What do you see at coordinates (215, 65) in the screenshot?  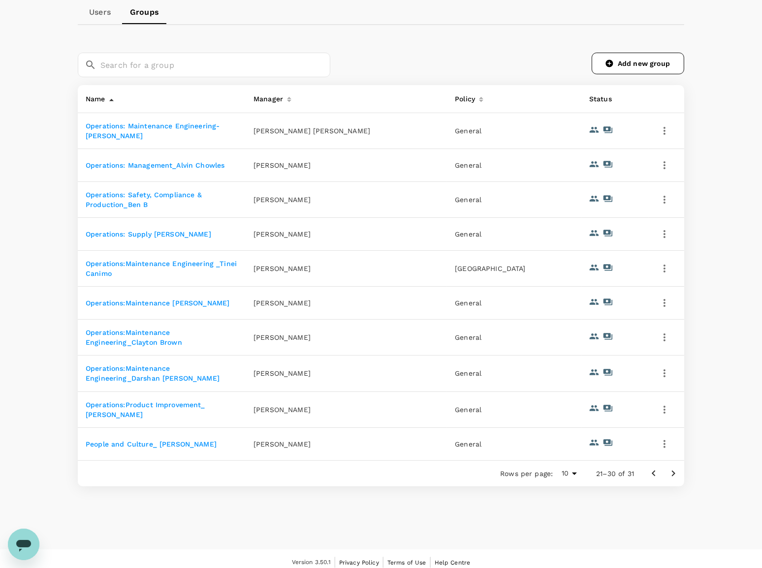 I see `input: Search for a group` at bounding box center [215, 65].